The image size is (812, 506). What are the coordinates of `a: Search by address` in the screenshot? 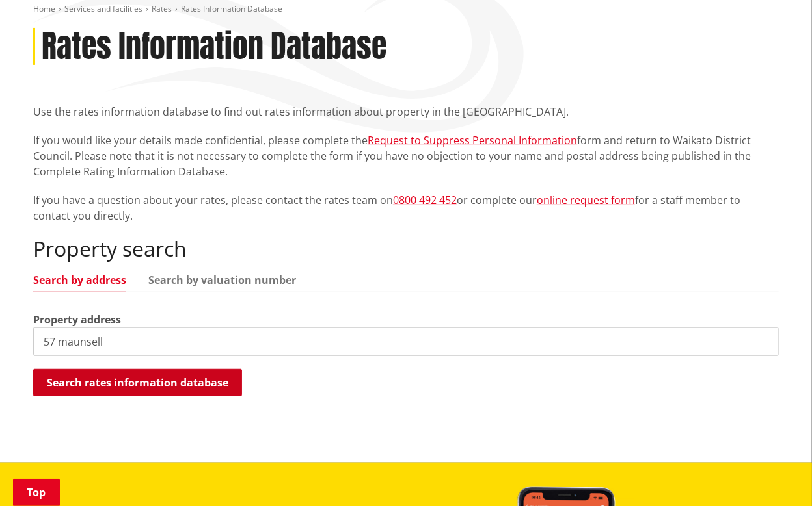 It's located at (80, 280).